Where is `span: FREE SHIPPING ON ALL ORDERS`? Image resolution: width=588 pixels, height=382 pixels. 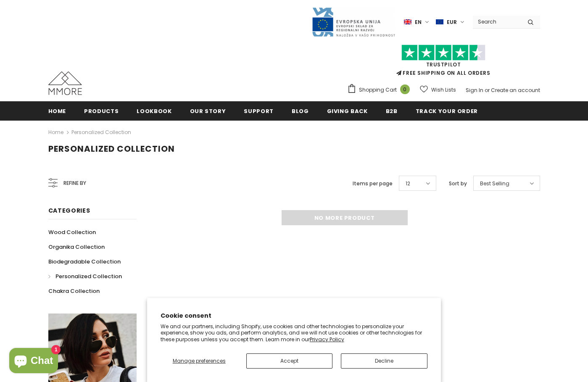 span: FREE SHIPPING ON ALL ORDERS is located at coordinates (443, 62).